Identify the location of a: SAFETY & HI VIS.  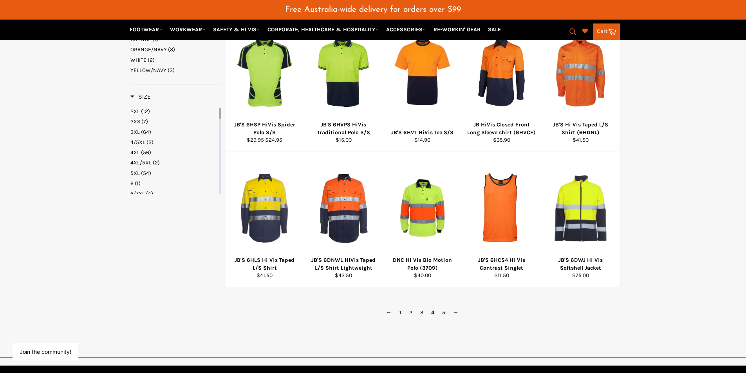
(237, 29).